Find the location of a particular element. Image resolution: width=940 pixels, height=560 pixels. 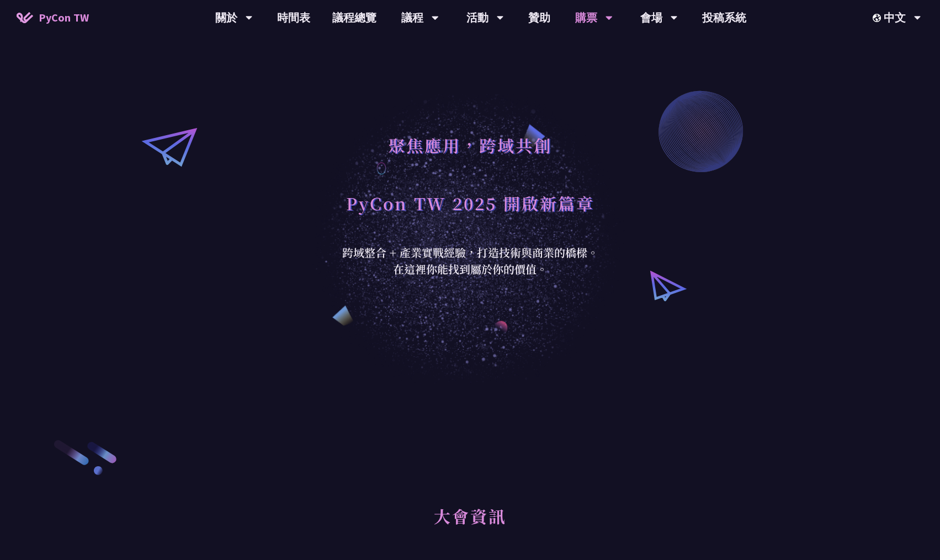

span: PyCon TW is located at coordinates (64, 18).